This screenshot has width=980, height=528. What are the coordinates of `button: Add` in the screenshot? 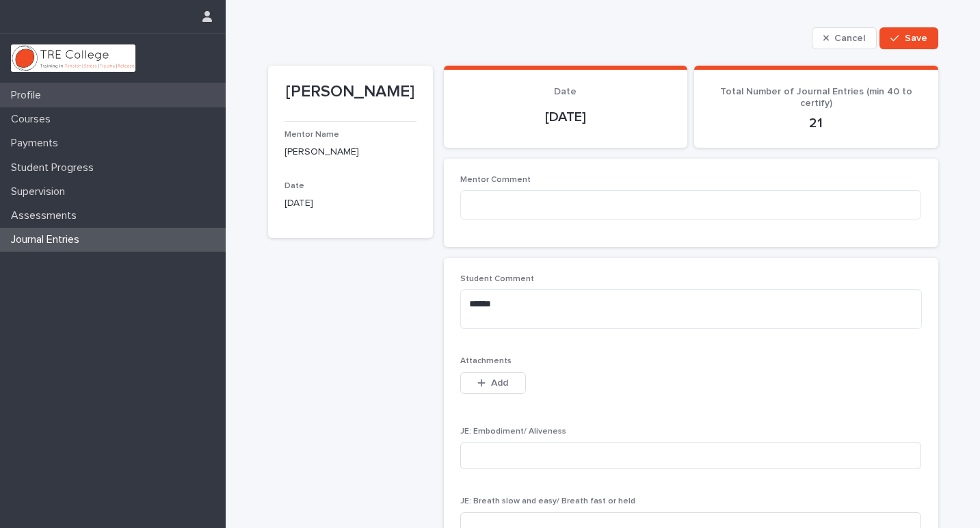 It's located at (493, 383).